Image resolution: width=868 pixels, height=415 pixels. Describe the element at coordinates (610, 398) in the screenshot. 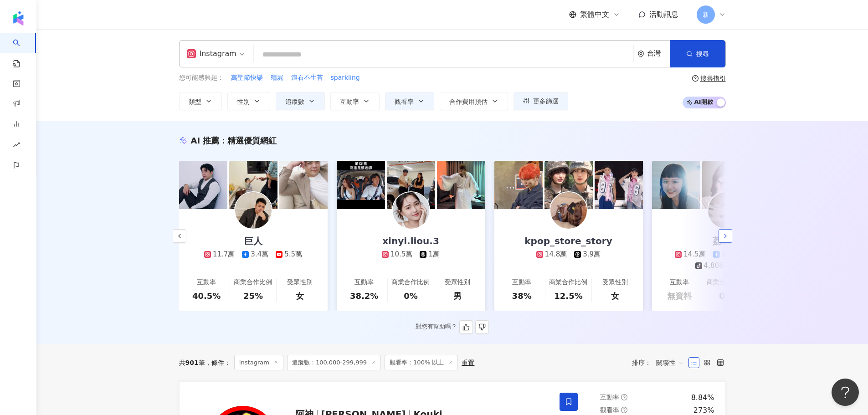

I see `span: 互動率` at that location.